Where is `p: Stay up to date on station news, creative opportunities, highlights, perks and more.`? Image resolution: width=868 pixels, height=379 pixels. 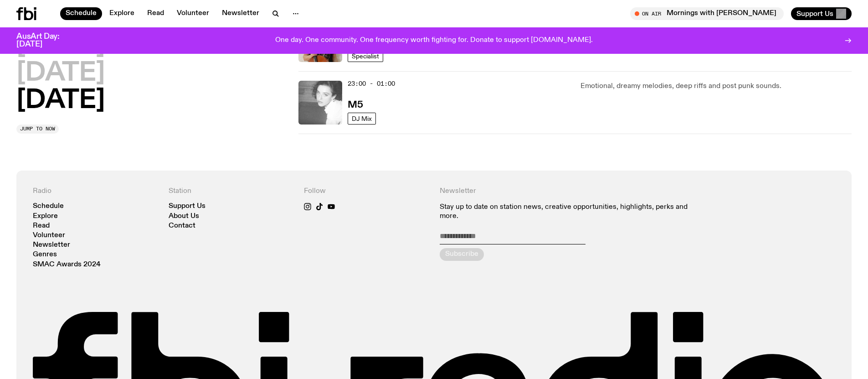
p: Stay up to date on station news, creative opportunities, highlights, perks and more. is located at coordinates (570, 212).